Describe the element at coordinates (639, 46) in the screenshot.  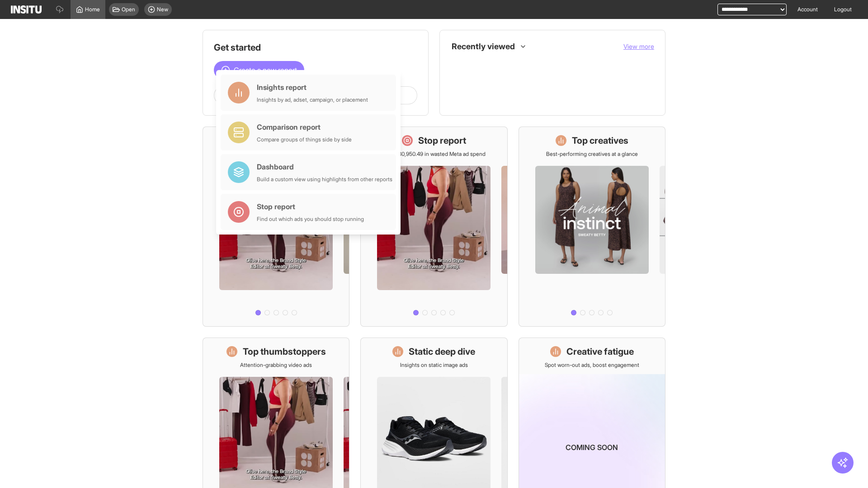
I see `button: View more` at that location.